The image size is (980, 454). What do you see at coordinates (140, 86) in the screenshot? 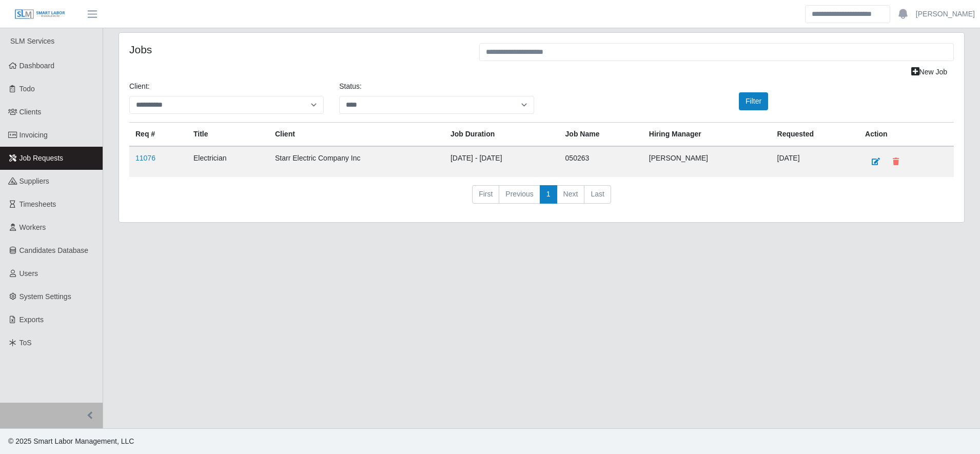
I see `label: Client:` at bounding box center [140, 86].